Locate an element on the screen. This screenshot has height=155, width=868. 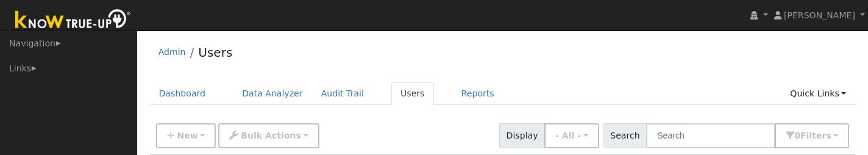
a: Data Analyzer is located at coordinates (272, 94).